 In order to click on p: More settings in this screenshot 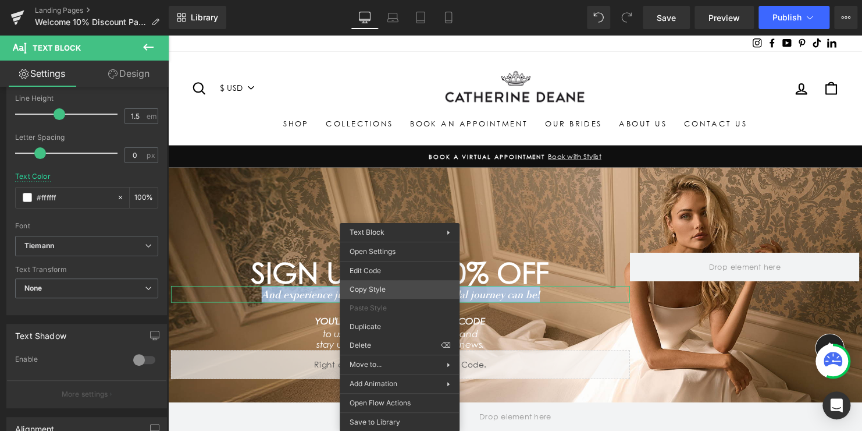, I will do `click(85, 394)`.